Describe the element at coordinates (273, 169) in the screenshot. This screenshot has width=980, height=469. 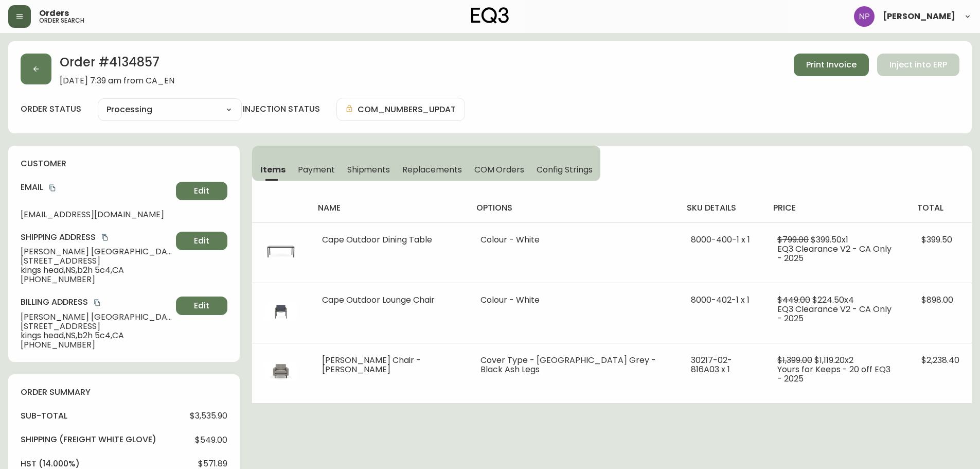
I see `span: Items` at that location.